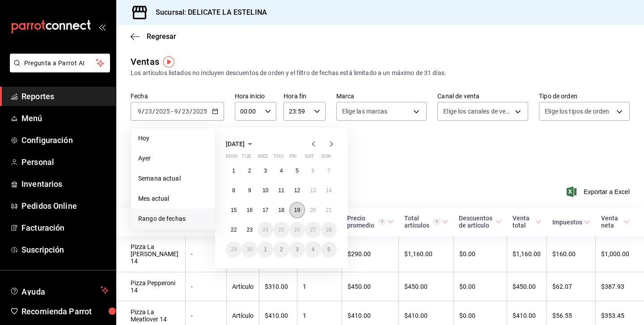 This screenshot has height=325, width=644. I want to click on button: September 18, 2025, so click(281, 210).